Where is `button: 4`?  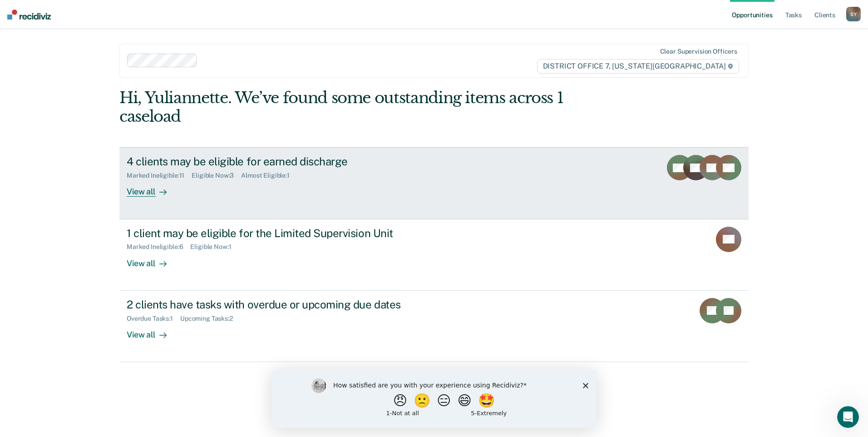 button: 4 is located at coordinates (194, 31).